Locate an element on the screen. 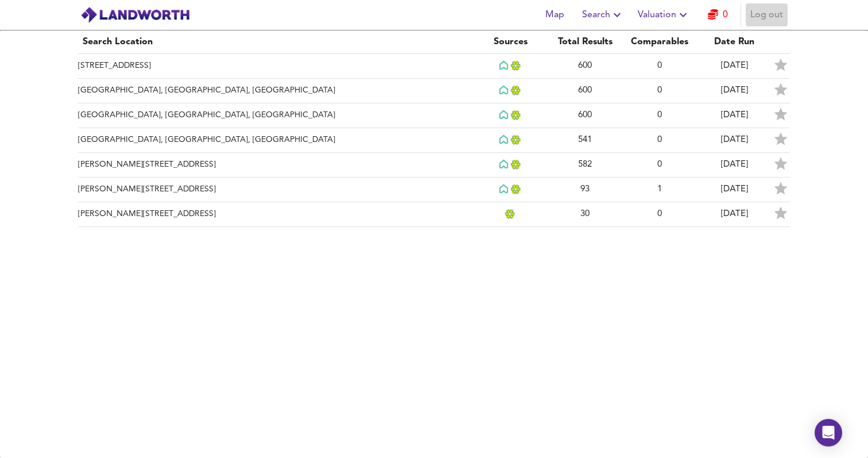 The height and width of the screenshot is (458, 868). td: 93 is located at coordinates (585, 189).